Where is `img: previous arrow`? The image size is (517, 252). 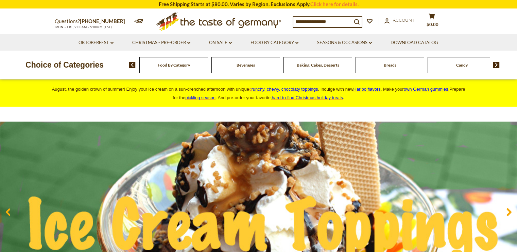
img: previous arrow is located at coordinates (132, 65).